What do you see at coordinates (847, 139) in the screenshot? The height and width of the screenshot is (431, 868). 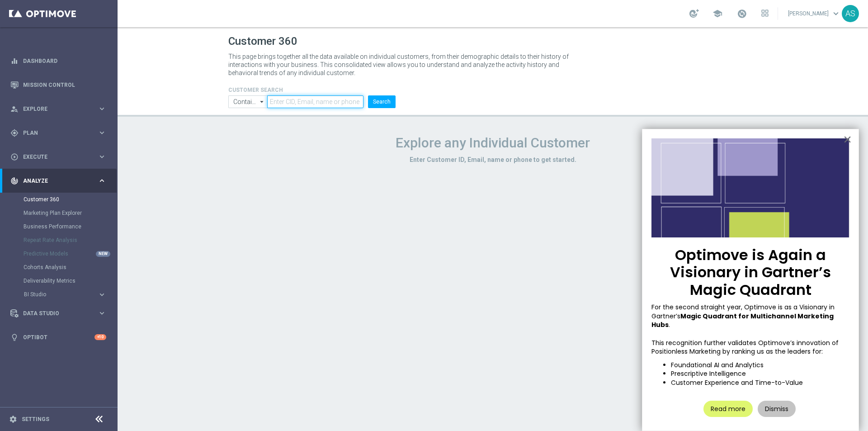 I see `button: Close` at bounding box center [847, 139].